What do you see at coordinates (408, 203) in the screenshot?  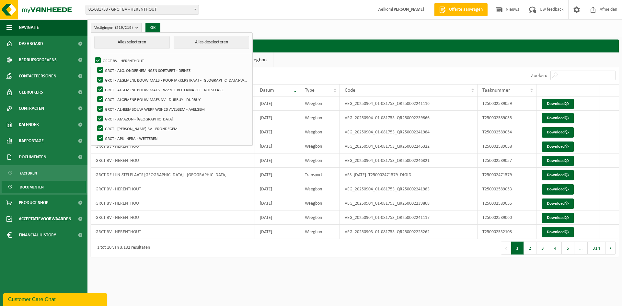 I see `td: VEG_20250904_01-081753_QR250002239868` at bounding box center [408, 203].